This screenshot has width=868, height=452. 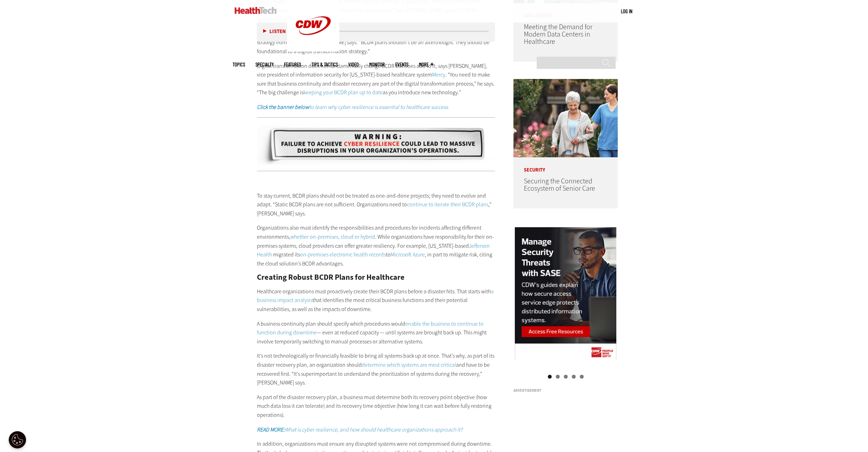 What do you see at coordinates (448, 204) in the screenshot?
I see `span: continue to iterate their BCDR plans` at bounding box center [448, 204].